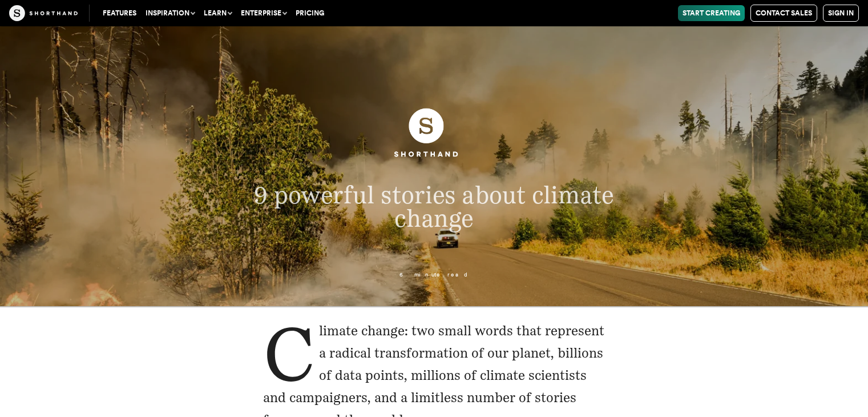 This screenshot has width=868, height=417. Describe the element at coordinates (310, 13) in the screenshot. I see `a: Pricing` at that location.